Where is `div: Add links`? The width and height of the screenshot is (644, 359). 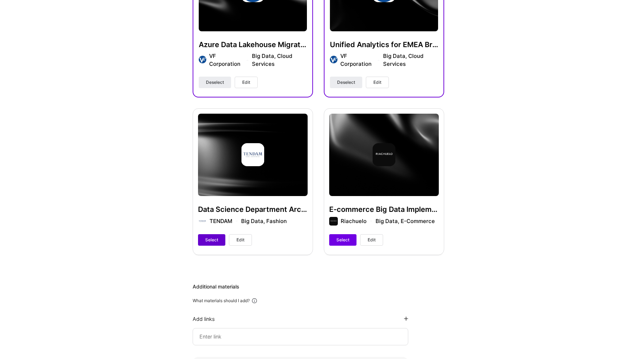
div: Add links is located at coordinates (204, 319).